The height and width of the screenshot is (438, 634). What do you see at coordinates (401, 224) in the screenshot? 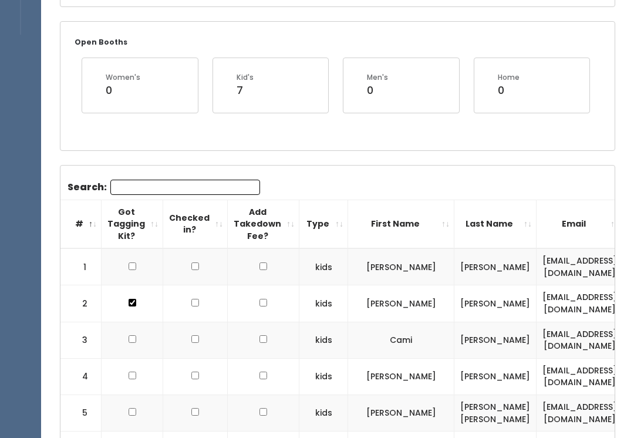
I see `th: First Name: activate to sort column ascending` at bounding box center [401, 224].